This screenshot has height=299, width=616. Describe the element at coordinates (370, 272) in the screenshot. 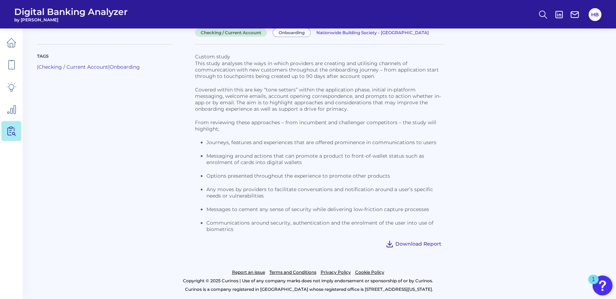

I see `a: Cookie Policy` at that location.